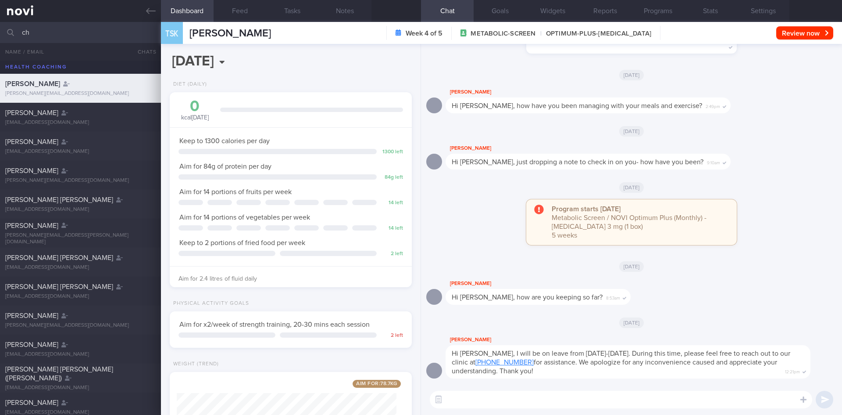 This screenshot has height=415, width=842. I want to click on span: Aim for 14 portions of vegetables per week, so click(245, 217).